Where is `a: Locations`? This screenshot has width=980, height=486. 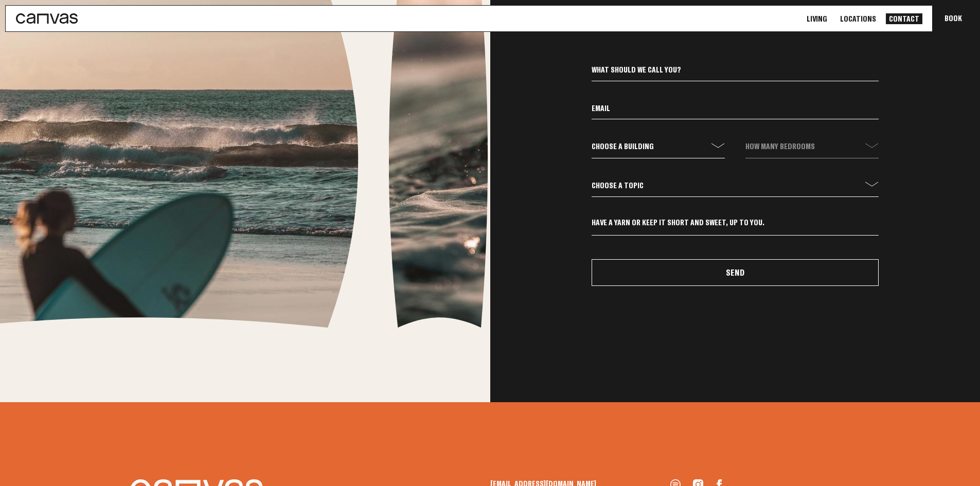
a: Locations is located at coordinates (858, 19).